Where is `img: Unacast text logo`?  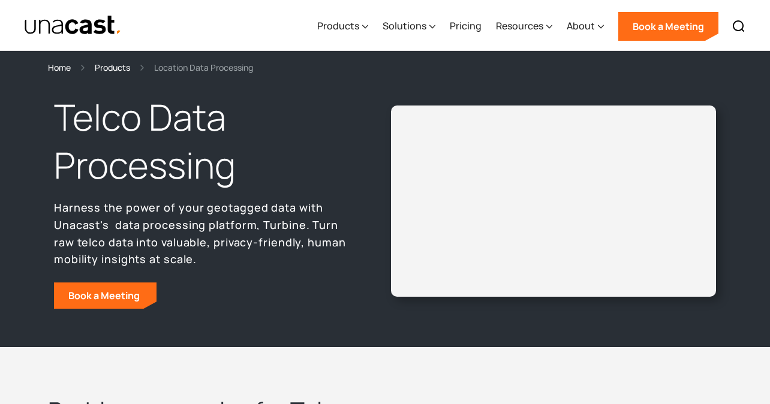 img: Unacast text logo is located at coordinates (73, 25).